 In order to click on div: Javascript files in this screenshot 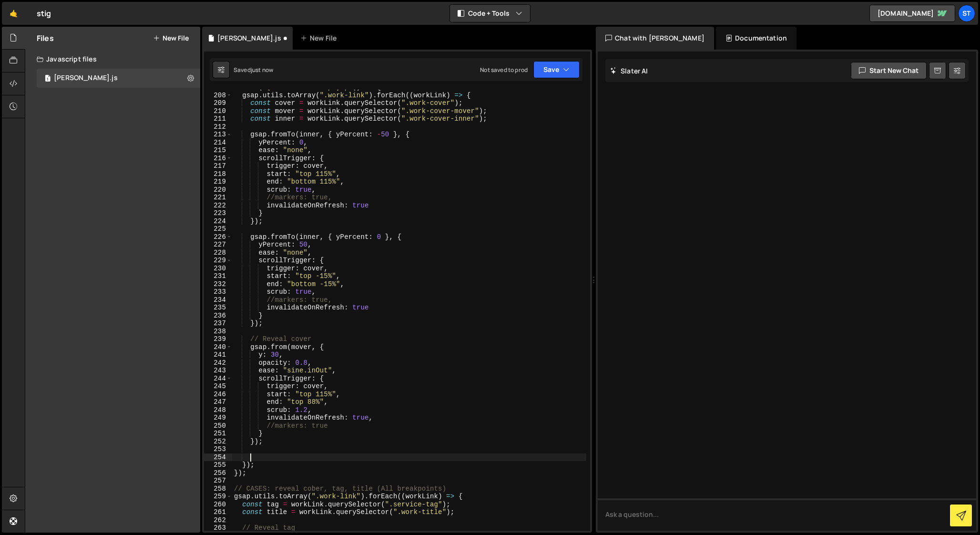, I will do `click(112, 59)`.